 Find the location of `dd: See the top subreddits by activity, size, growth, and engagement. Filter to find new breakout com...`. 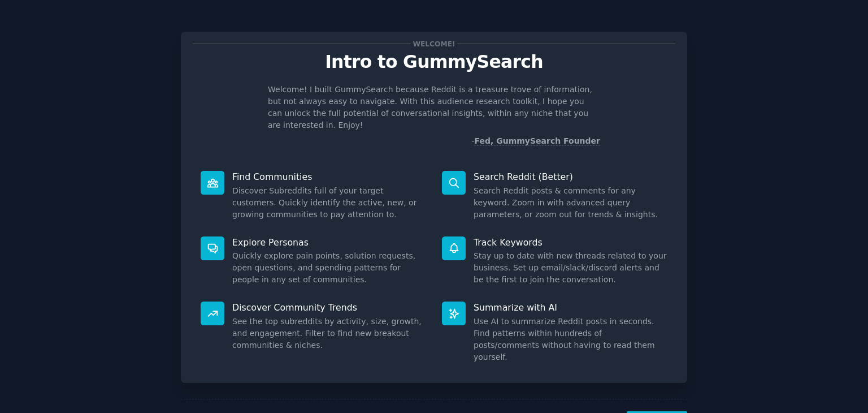

dd: See the top subreddits by activity, size, growth, and engagement. Filter to find new breakout com... is located at coordinates (329, 333).